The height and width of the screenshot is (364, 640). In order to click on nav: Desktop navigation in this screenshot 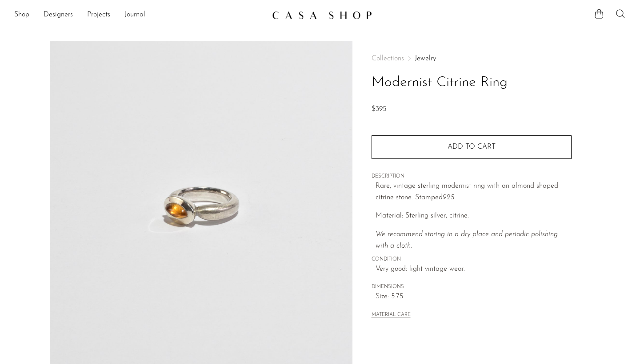, I will do `click(140, 15)`.